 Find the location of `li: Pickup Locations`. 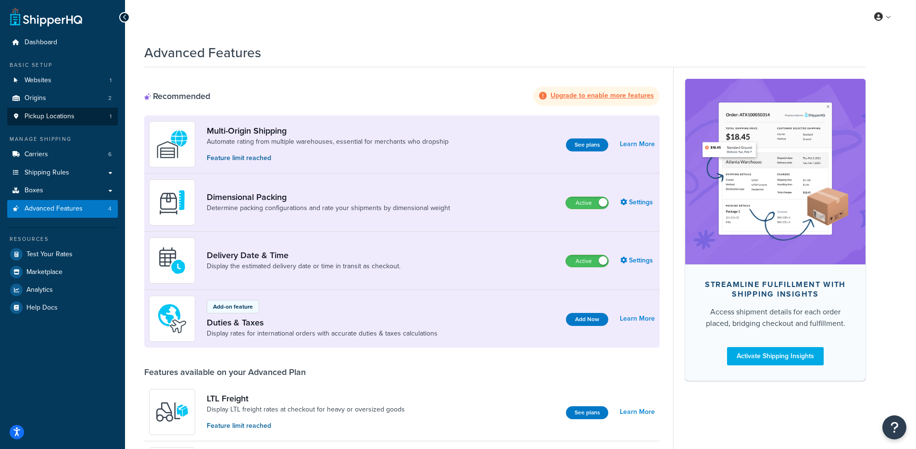

li: Pickup Locations is located at coordinates (62, 116).